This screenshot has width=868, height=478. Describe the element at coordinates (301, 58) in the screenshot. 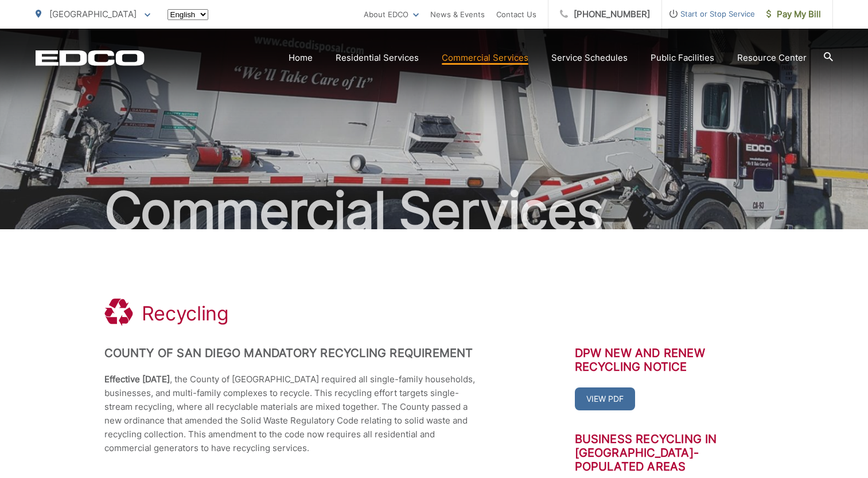

I see `a: Home` at that location.